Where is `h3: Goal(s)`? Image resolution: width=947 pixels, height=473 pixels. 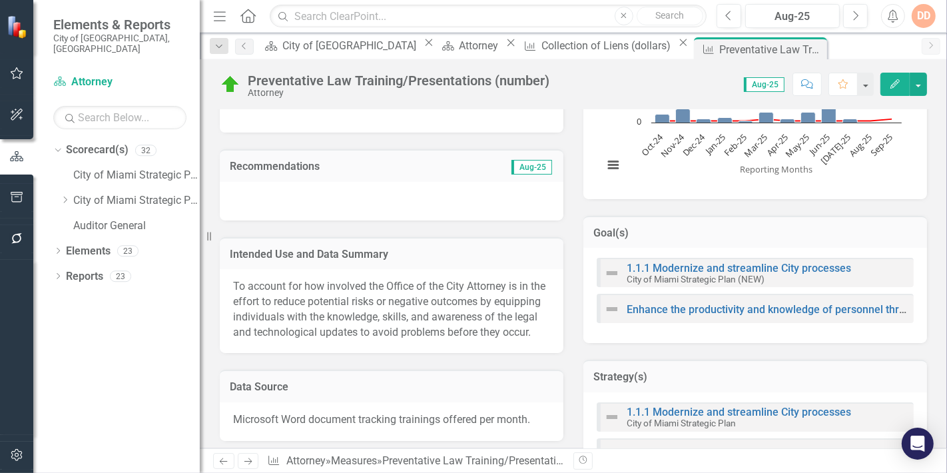 h3: Goal(s) is located at coordinates (755, 233).